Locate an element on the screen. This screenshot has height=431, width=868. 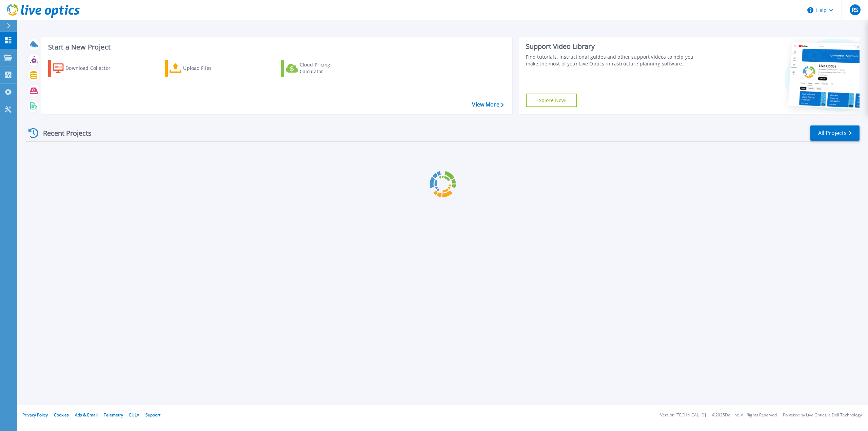
a: Upload Files is located at coordinates (202, 68).